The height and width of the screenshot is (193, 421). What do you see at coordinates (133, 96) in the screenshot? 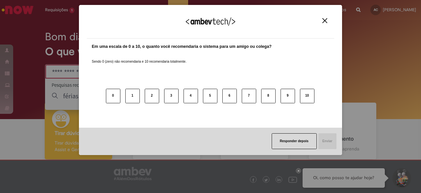
I see `button: 1` at bounding box center [133, 96].